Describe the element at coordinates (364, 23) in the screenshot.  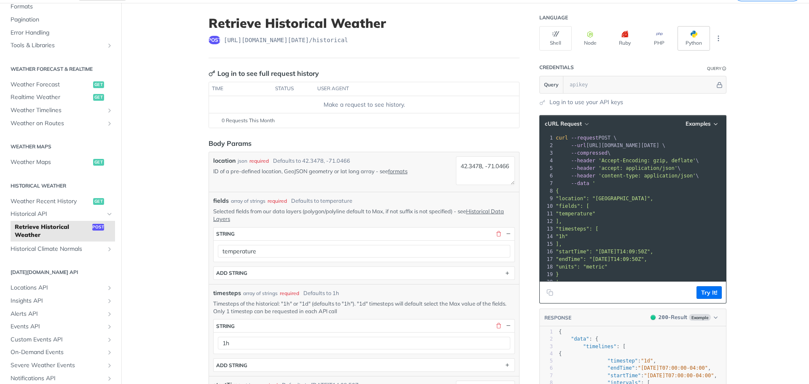
I see `h1: Retrieve Historical Weather` at that location.